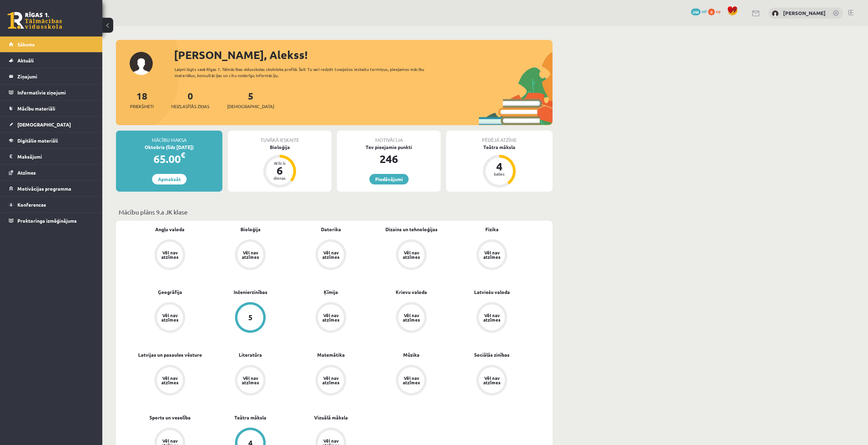 This screenshot has height=445, width=868. I want to click on a: Mūzika, so click(411, 355).